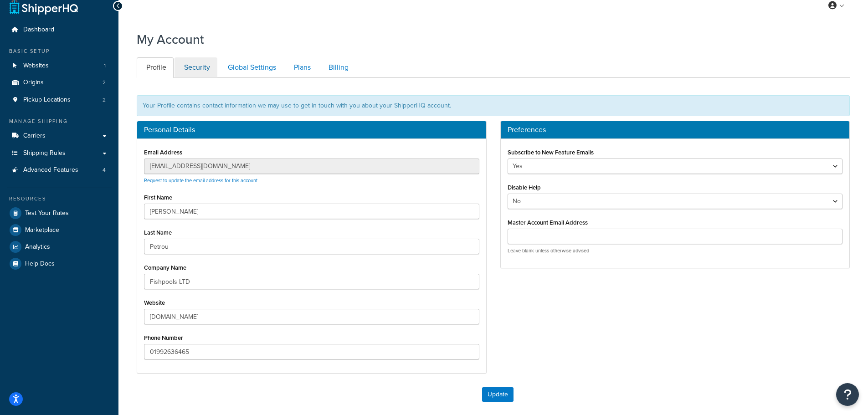 The image size is (868, 415). Describe the element at coordinates (165, 267) in the screenshot. I see `label: Company Name` at that location.